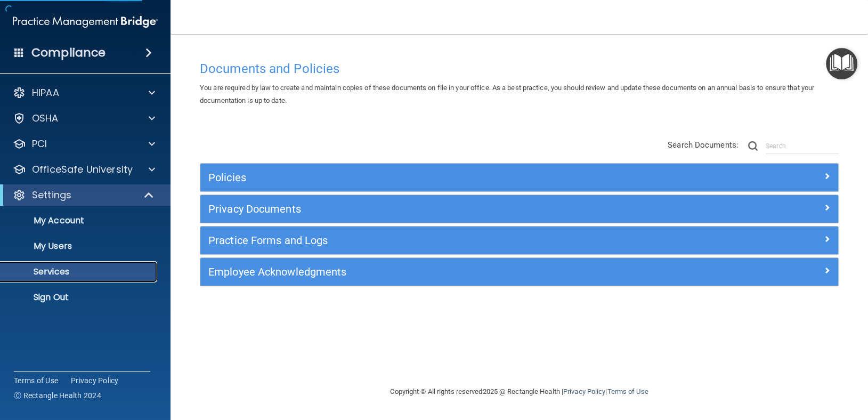 The image size is (868, 420). What do you see at coordinates (519, 271) in the screenshot?
I see `a: Employee Acknowledgments` at bounding box center [519, 271].